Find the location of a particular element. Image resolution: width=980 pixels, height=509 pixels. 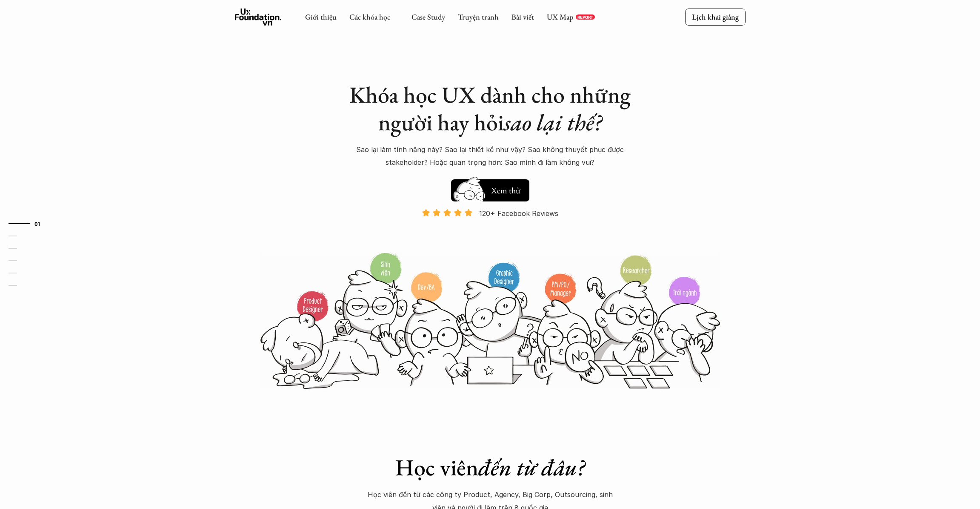

a: 01 is located at coordinates (28, 224).